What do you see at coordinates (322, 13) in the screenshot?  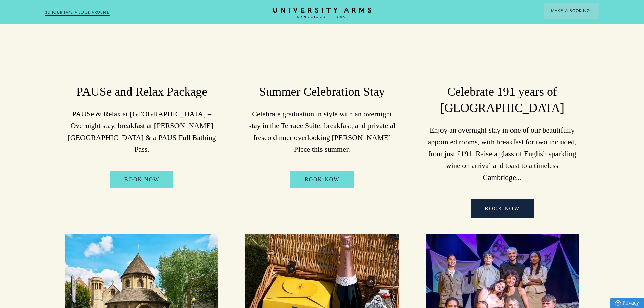 I see `a: Home` at bounding box center [322, 13].